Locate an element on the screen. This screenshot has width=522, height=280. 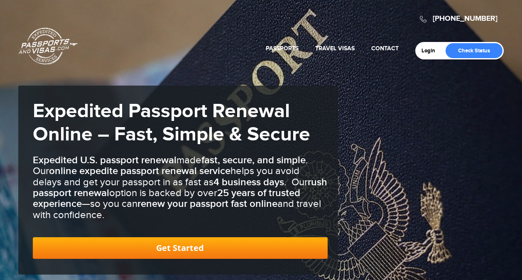
a: Contact is located at coordinates (385, 48).